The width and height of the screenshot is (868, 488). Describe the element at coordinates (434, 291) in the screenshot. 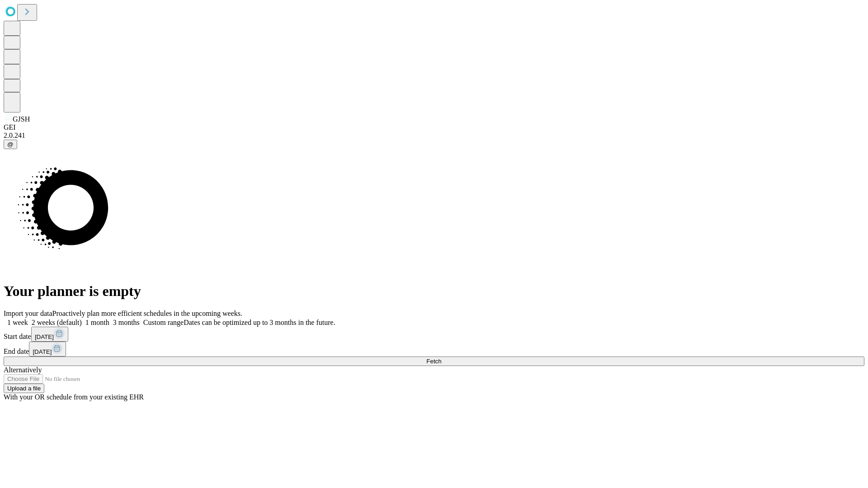

I see `h1: Your planner is empty` at that location.